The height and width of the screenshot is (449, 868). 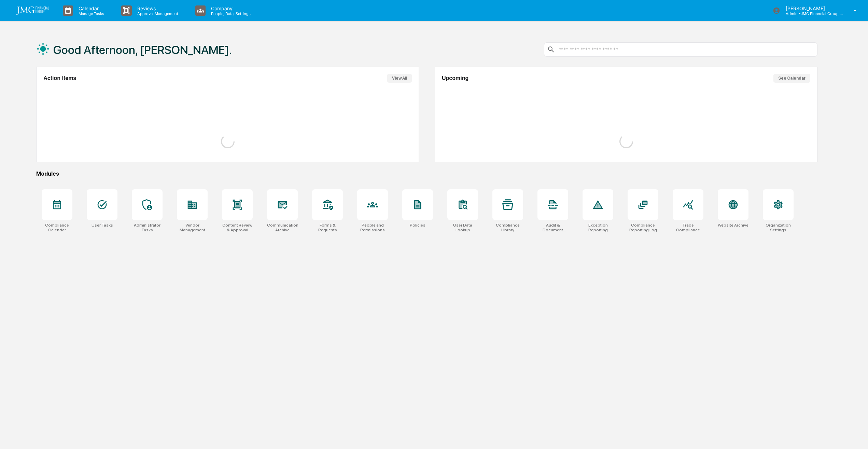 What do you see at coordinates (373, 227) in the screenshot?
I see `div: People and Permissions` at bounding box center [373, 227].